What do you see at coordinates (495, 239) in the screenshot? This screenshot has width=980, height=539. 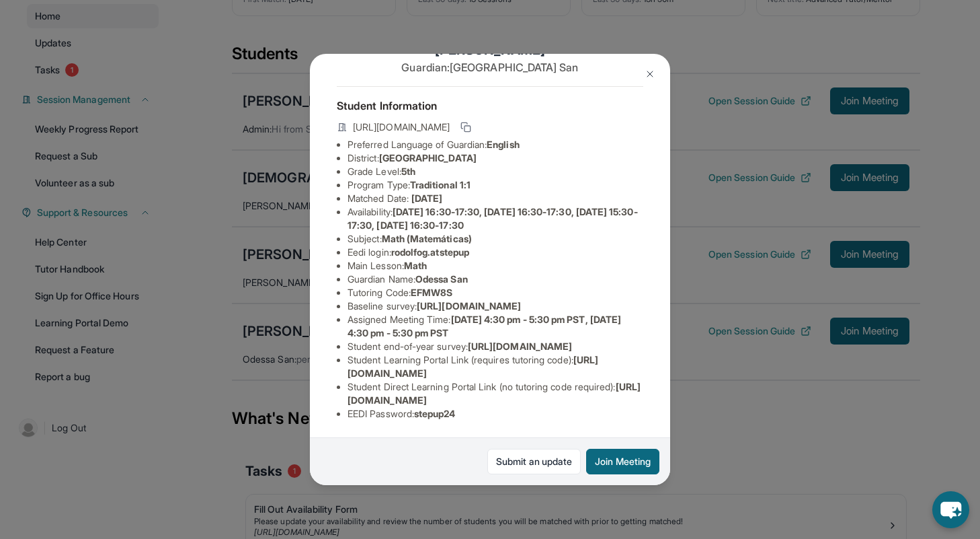 I see `li: Subject :` at bounding box center [495, 239].